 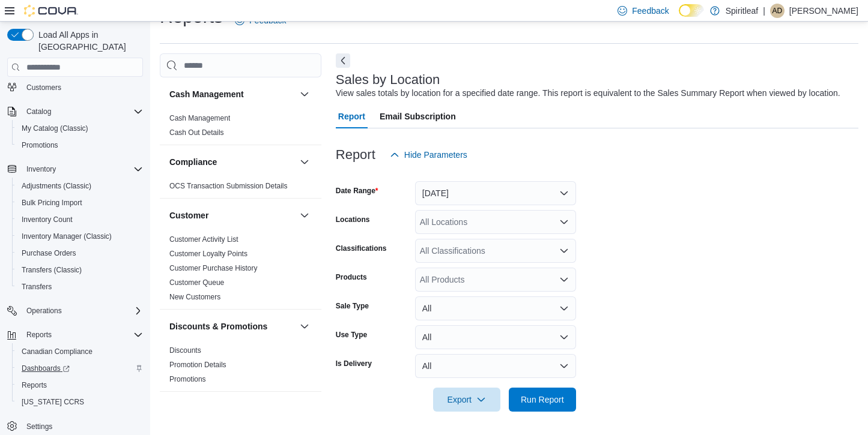 What do you see at coordinates (82, 111) in the screenshot?
I see `span: Catalog` at bounding box center [82, 111].